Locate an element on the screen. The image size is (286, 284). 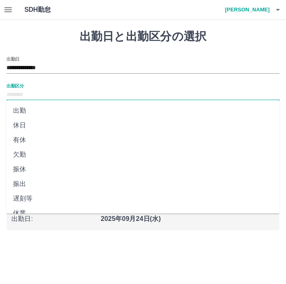
li: 休業 is located at coordinates (143, 213).